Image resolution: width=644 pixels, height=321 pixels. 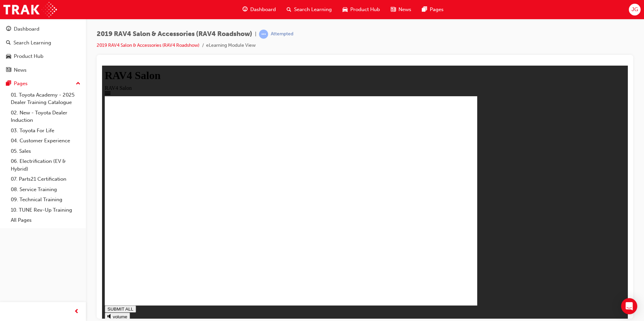 I want to click on span: Dashboard, so click(x=263, y=9).